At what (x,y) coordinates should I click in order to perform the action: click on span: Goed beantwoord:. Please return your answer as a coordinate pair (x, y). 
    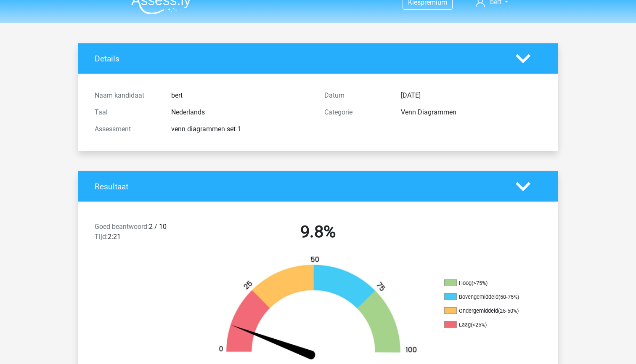
    Looking at the image, I should click on (121, 226).